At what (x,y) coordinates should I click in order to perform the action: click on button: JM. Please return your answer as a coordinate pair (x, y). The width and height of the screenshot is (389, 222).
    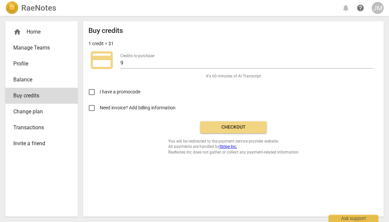
    Looking at the image, I should click on (377, 8).